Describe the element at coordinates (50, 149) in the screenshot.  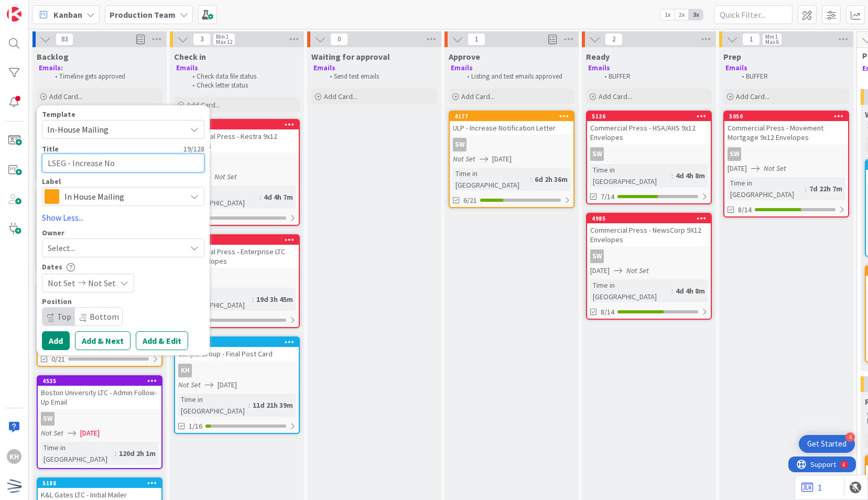
I see `label: Title` at that location.